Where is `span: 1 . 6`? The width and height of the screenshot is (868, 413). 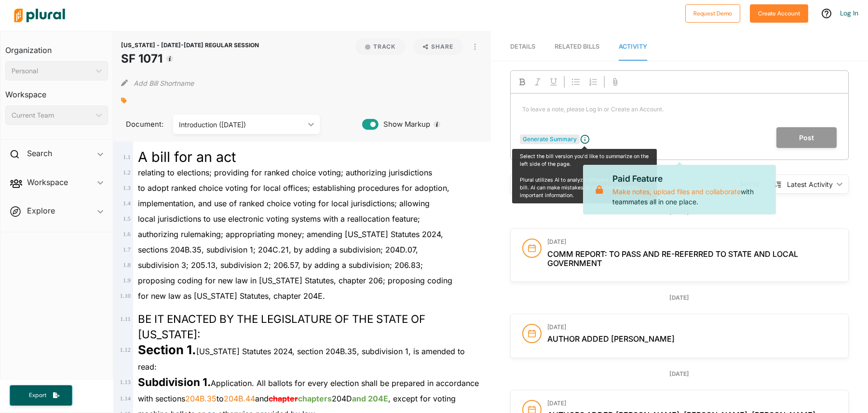
span: 1 . 6 is located at coordinates (127, 234).